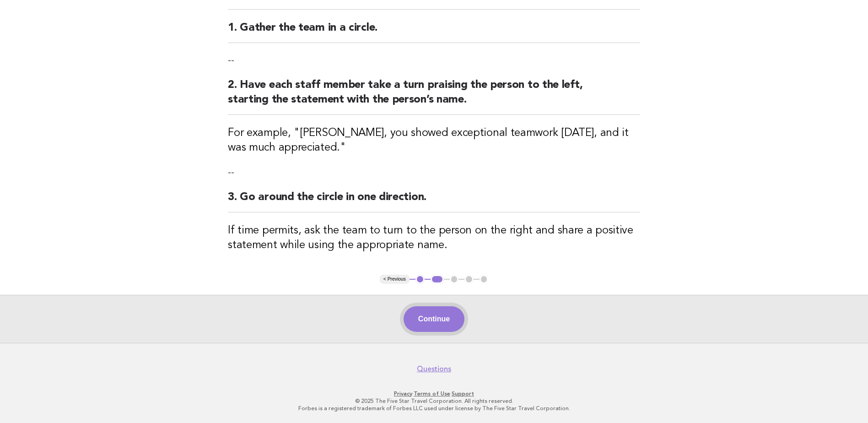 The width and height of the screenshot is (868, 423). Describe the element at coordinates (434, 31) in the screenshot. I see `h2: 1. Gather the team in a circle.` at that location.